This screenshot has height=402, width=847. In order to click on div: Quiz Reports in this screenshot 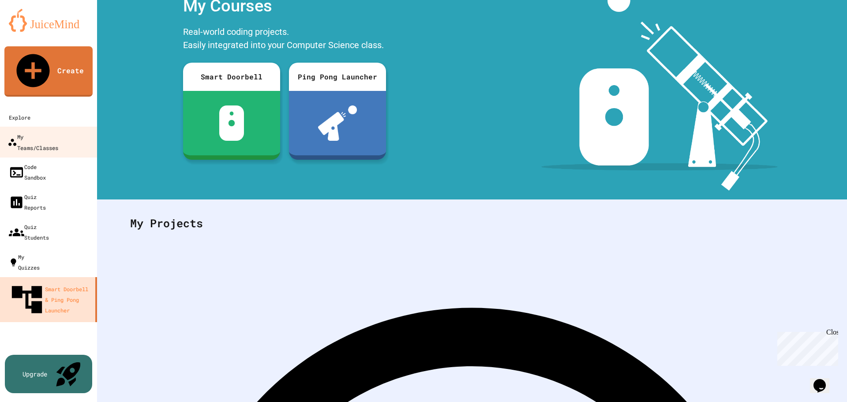, I will do `click(27, 202)`.